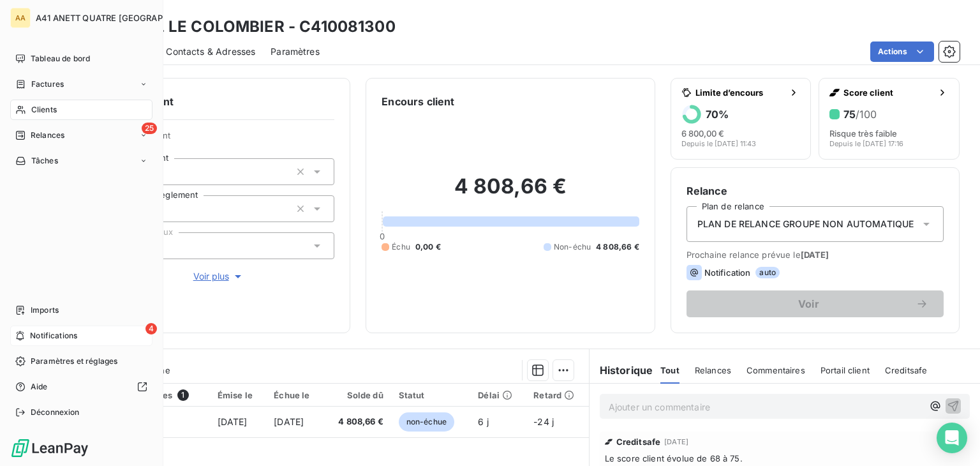 This screenshot has height=466, width=980. What do you see at coordinates (863, 133) in the screenshot?
I see `span: Risque très faible` at bounding box center [863, 133].